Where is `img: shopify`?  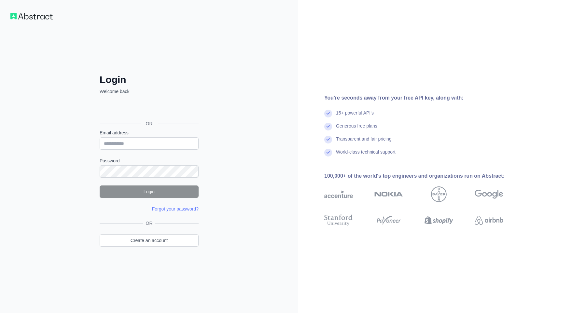 img: shopify is located at coordinates (439, 220).